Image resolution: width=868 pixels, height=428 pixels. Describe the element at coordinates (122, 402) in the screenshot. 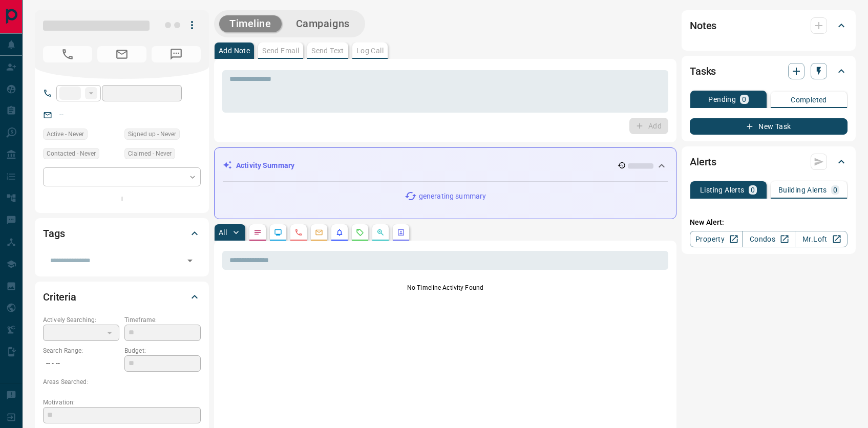

I see `p: Motivation:` at that location.